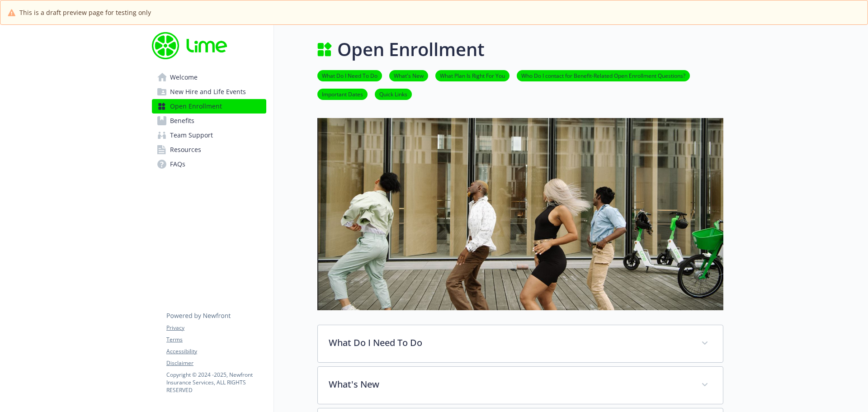 This screenshot has width=868, height=412. Describe the element at coordinates (409, 75) in the screenshot. I see `a: What's New` at that location.